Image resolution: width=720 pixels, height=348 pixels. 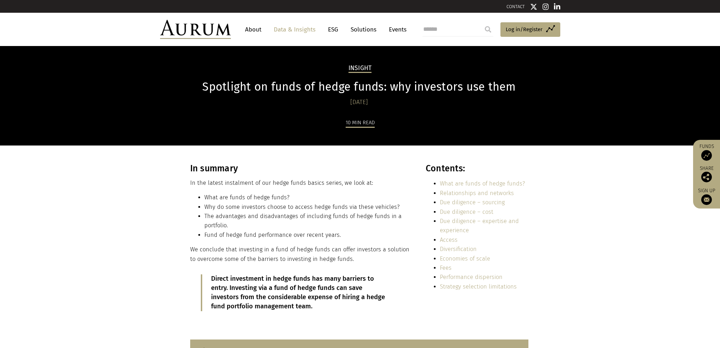 What do you see at coordinates (300, 168) in the screenshot?
I see `h3: In summary` at bounding box center [300, 168].